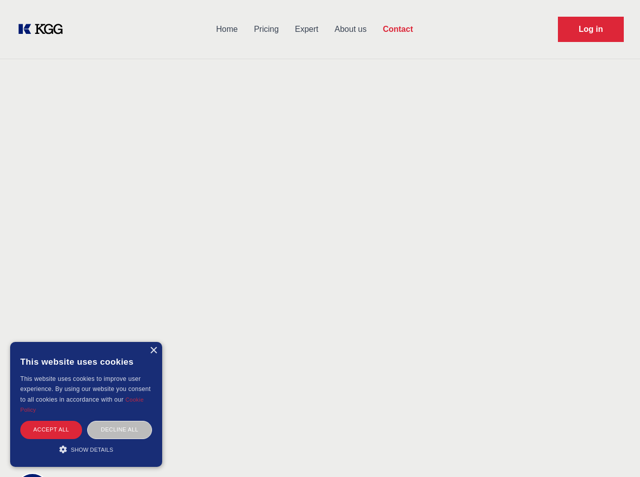 This screenshot has width=640, height=477. I want to click on a: Cookie Policy, so click(82, 405).